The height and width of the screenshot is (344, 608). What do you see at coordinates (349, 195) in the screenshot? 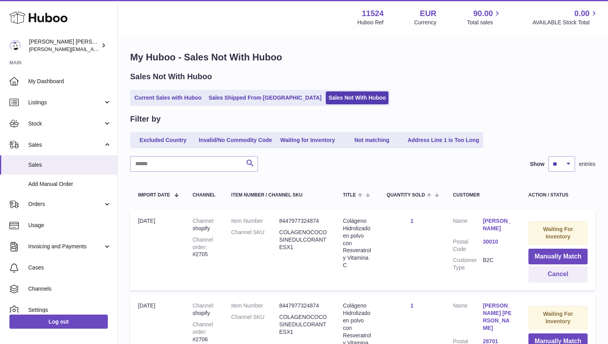
I see `span: Title` at bounding box center [349, 195].